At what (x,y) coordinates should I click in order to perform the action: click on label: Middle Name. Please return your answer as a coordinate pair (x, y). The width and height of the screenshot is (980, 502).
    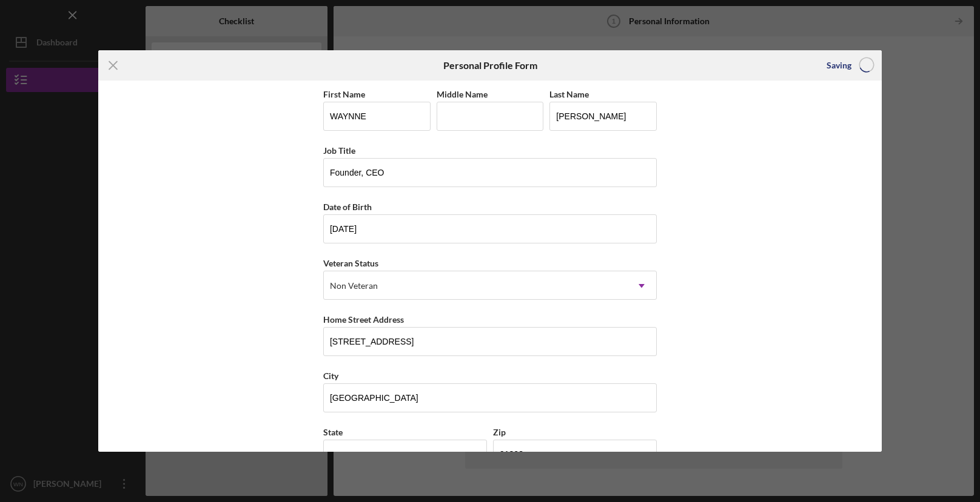
    Looking at the image, I should click on (462, 93).